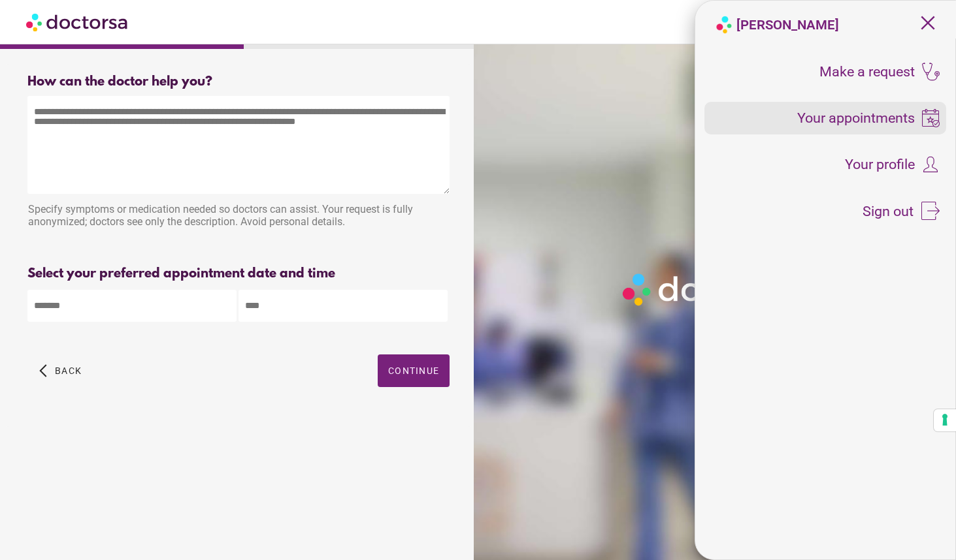  I want to click on img: Doctorsa.com, so click(78, 21).